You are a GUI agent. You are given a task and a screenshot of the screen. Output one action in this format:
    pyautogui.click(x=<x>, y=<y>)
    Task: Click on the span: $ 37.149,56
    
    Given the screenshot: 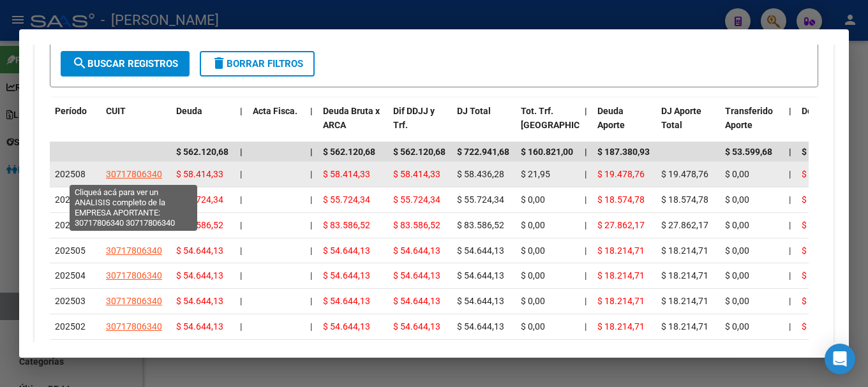 What is the action you would take?
    pyautogui.click(x=825, y=200)
    